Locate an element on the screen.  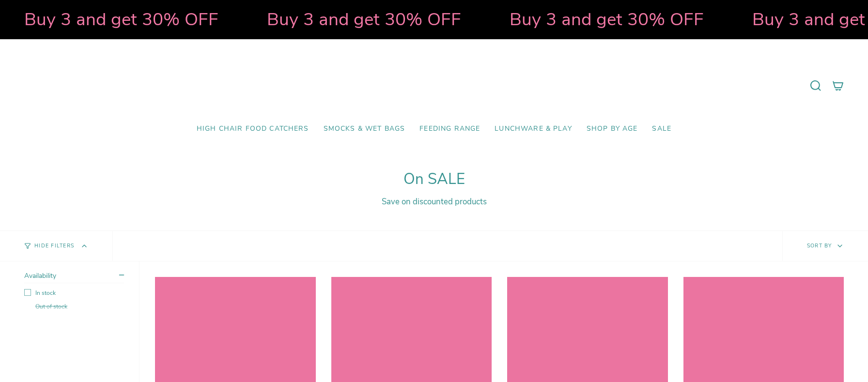
a: Feeding Range is located at coordinates (450, 129).